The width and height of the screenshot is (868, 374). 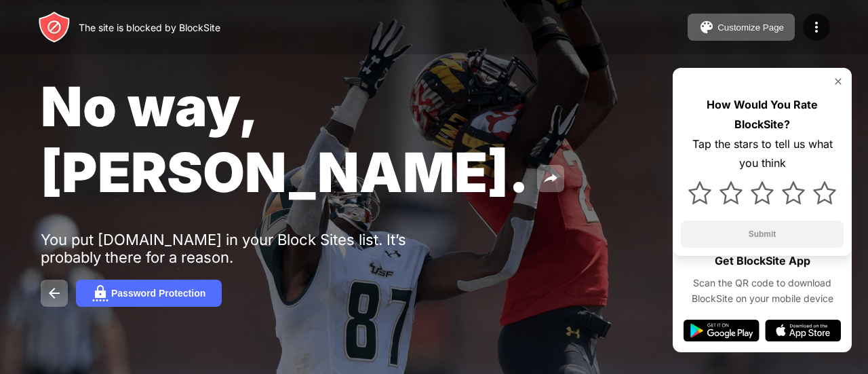 I want to click on div: Customize Page, so click(x=751, y=27).